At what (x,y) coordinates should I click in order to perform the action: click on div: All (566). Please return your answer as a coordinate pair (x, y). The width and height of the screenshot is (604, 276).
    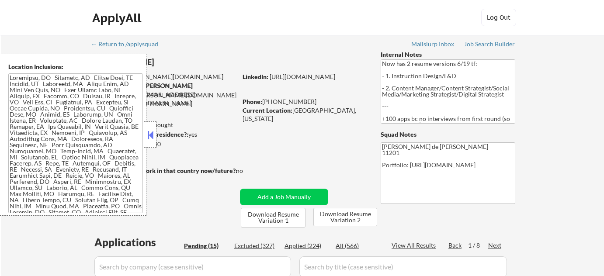
    Looking at the image, I should click on (357, 246).